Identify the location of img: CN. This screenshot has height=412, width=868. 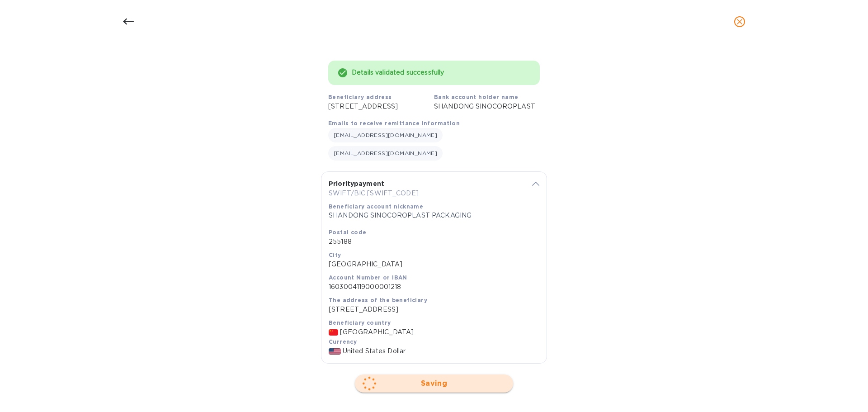
(333, 332).